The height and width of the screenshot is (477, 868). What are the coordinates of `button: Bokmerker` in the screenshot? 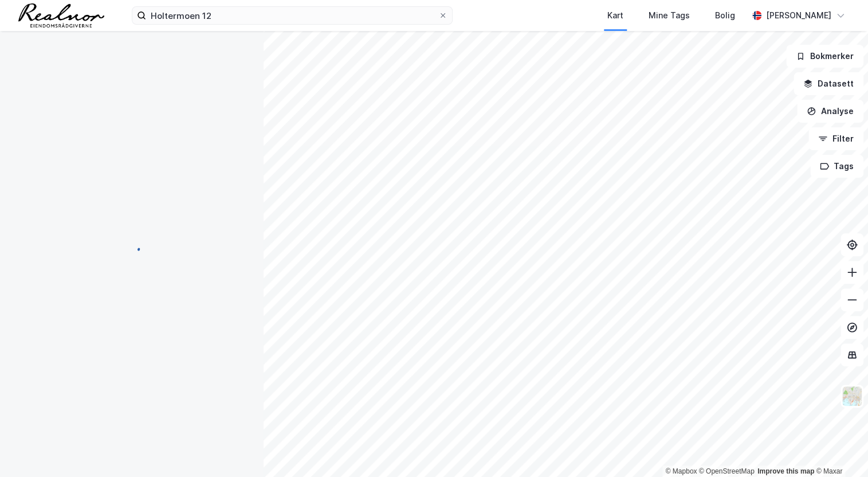 It's located at (825, 56).